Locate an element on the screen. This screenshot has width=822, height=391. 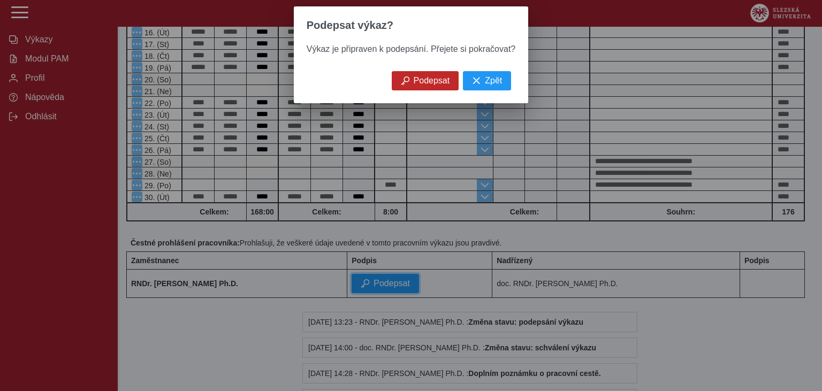
span: Podepsat is located at coordinates (432, 81).